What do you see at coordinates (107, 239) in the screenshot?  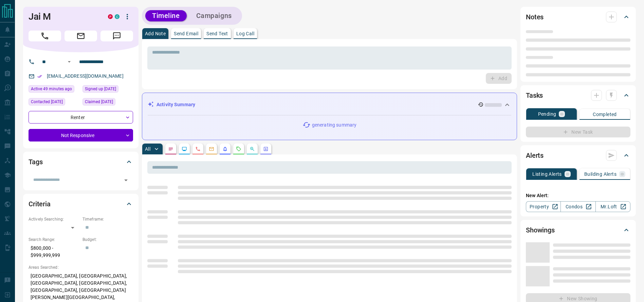 I see `p: Budget:` at bounding box center [107, 239].